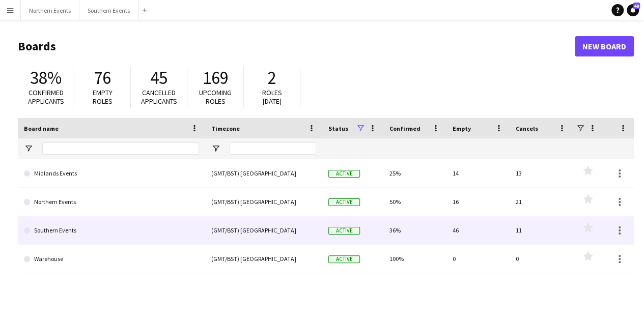  What do you see at coordinates (215, 96) in the screenshot?
I see `span: Upcoming roles` at bounding box center [215, 96].